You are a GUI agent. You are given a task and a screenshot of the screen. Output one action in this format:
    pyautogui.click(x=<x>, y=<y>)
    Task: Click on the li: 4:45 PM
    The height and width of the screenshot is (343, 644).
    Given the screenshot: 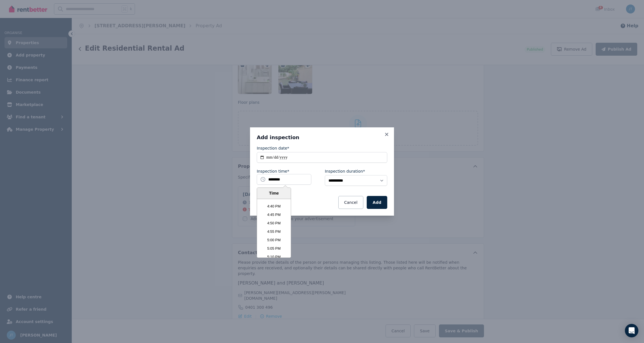 What is the action you would take?
    pyautogui.click(x=274, y=214)
    